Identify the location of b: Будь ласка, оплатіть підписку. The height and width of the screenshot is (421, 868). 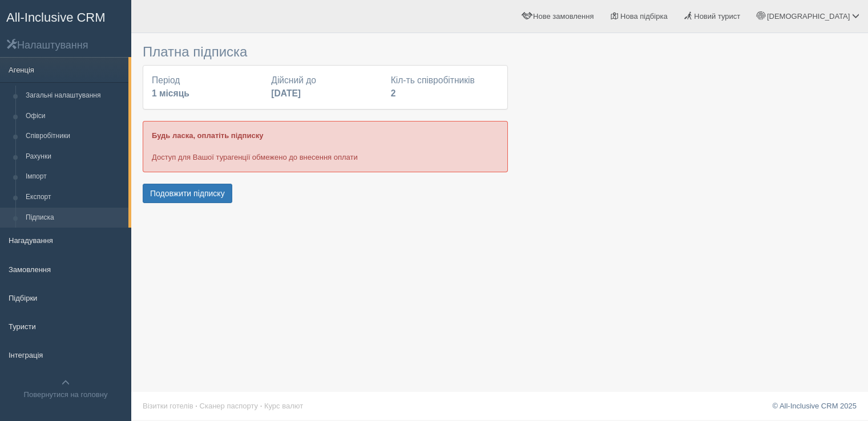
(207, 135).